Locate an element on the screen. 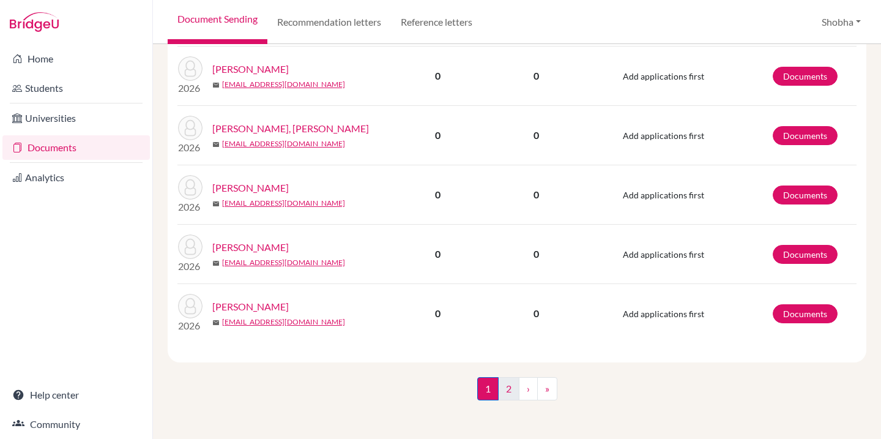 This screenshot has width=881, height=439. a: Help center is located at coordinates (76, 395).